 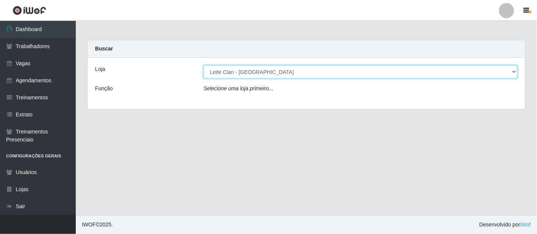 I want to click on span: IWOF, so click(x=89, y=224).